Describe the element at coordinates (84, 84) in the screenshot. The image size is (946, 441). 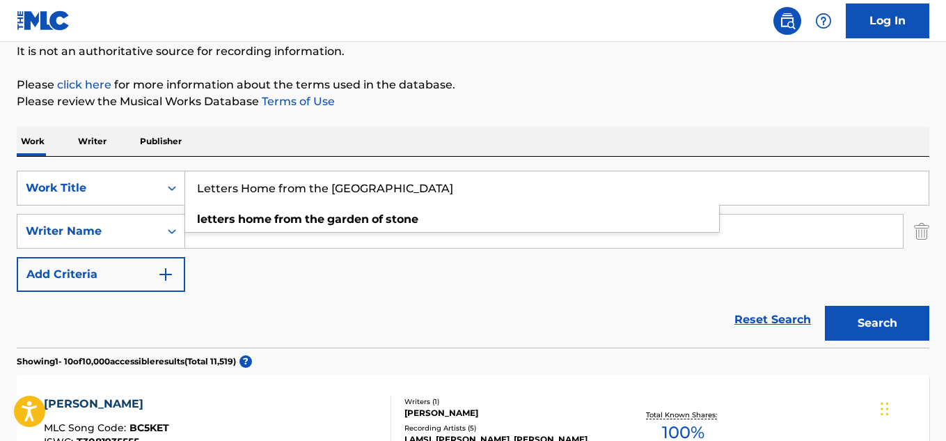
I see `a: click here` at that location.